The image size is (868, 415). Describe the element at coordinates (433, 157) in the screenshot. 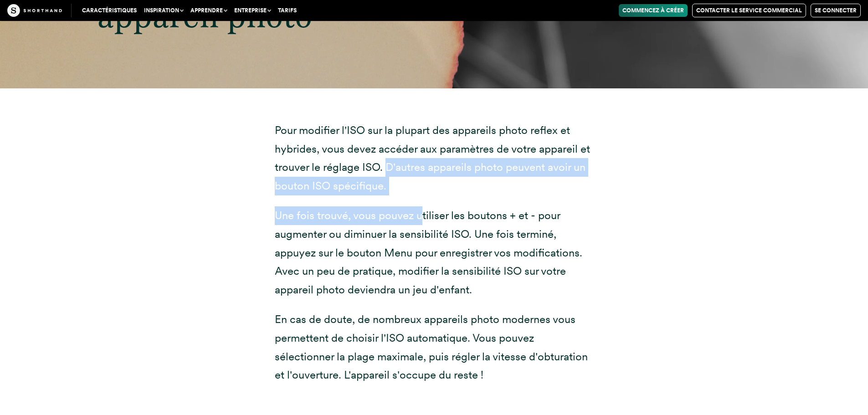

I see `font: Pour modifier l'ISO sur la plupart des appareils photo reflex et hybrides, vous devez accéder aux...` at that location.